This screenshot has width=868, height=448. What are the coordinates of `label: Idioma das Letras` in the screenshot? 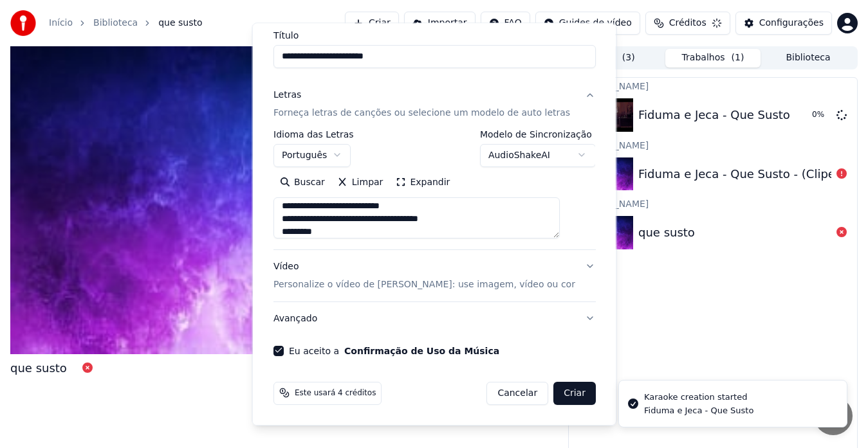 It's located at (313, 134).